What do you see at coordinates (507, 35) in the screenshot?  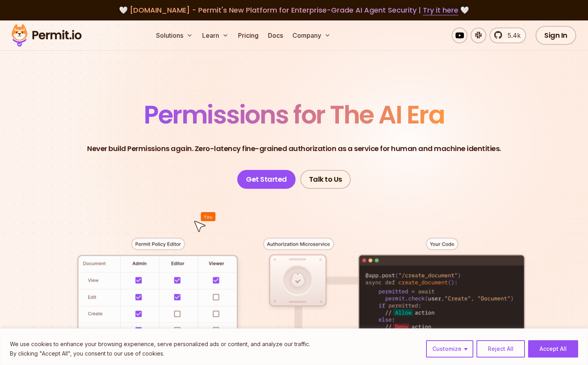 I see `a: 5.4k` at bounding box center [507, 35].